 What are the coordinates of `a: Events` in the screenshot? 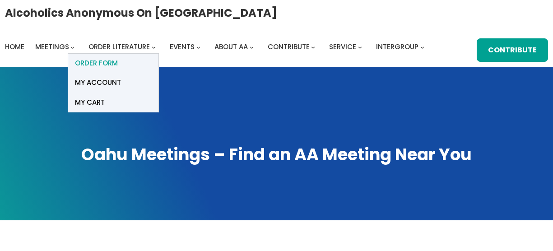 It's located at (182, 47).